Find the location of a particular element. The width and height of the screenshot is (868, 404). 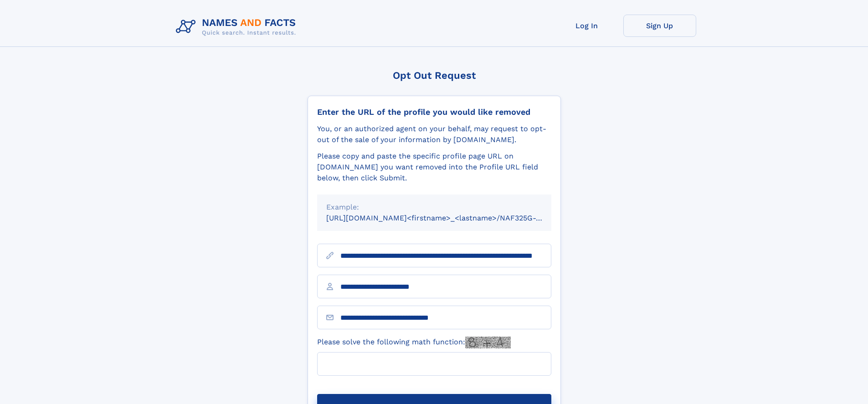

img: Logo Names and Facts is located at coordinates (238, 27).